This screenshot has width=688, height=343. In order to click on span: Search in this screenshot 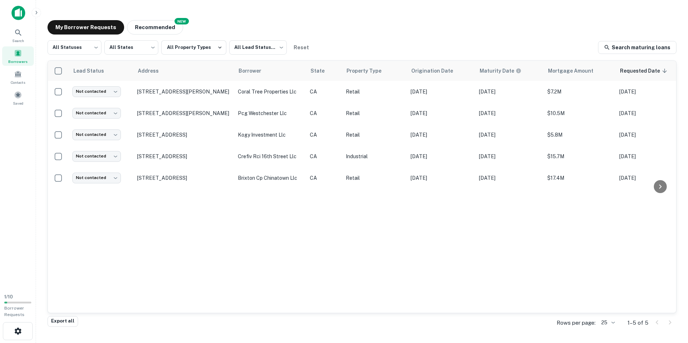, I will do `click(18, 41)`.